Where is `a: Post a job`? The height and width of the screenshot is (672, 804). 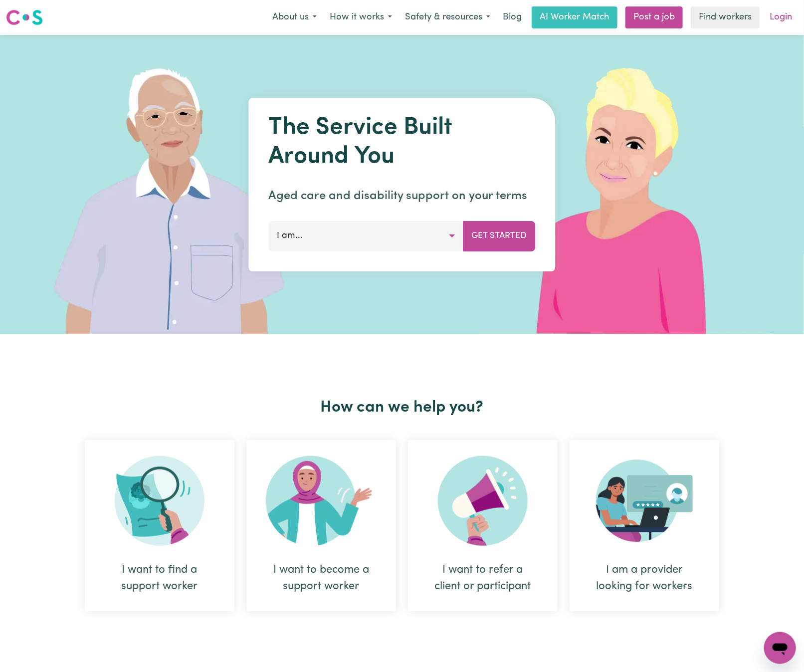 a: Post a job is located at coordinates (654, 18).